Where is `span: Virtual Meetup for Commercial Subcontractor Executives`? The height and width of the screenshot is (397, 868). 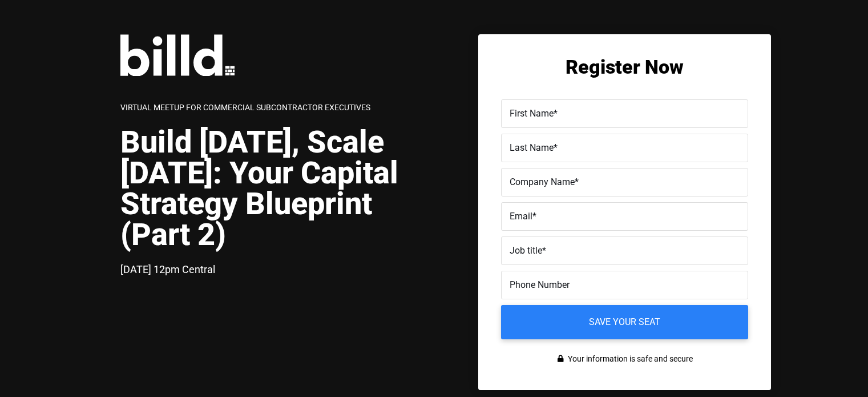 span: Virtual Meetup for Commercial Subcontractor Executives is located at coordinates (245, 107).